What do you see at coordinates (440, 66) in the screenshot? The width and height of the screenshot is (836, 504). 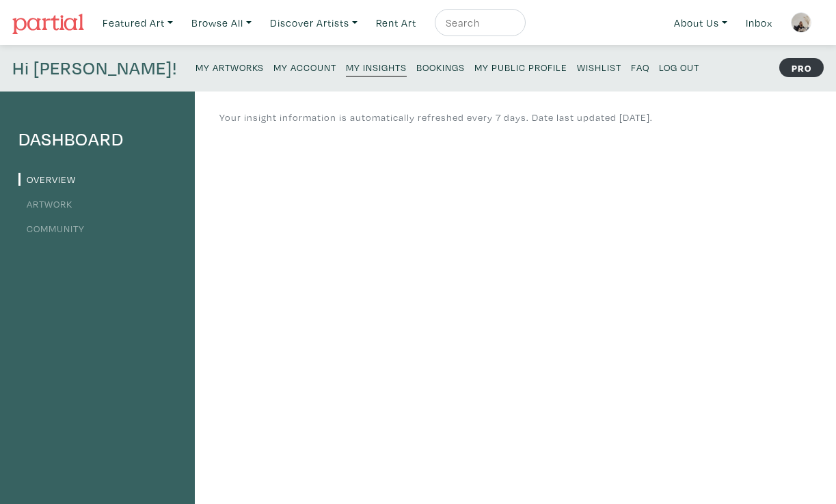 I see `a: Bookings` at bounding box center [440, 66].